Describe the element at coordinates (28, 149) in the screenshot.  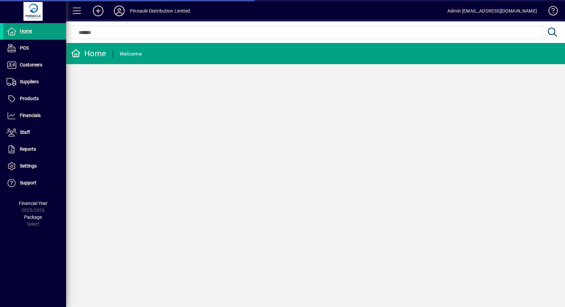
I see `span: Reports` at that location.